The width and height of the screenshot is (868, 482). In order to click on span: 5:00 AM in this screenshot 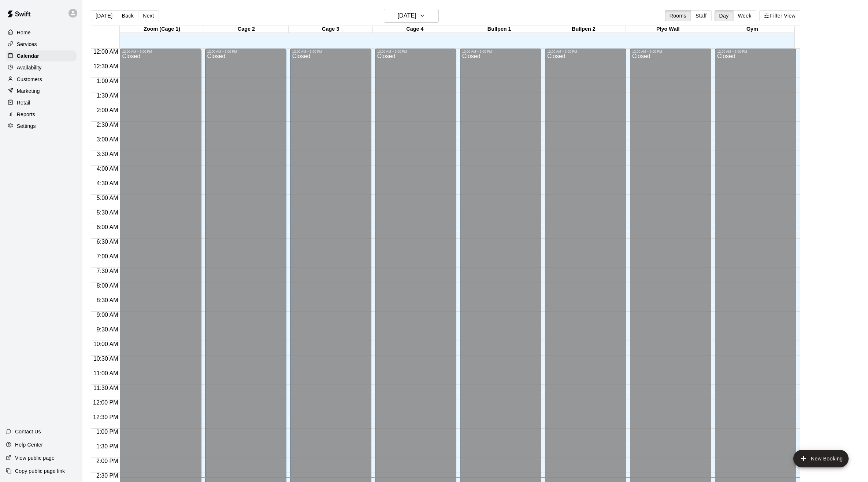, I will do `click(107, 198)`.